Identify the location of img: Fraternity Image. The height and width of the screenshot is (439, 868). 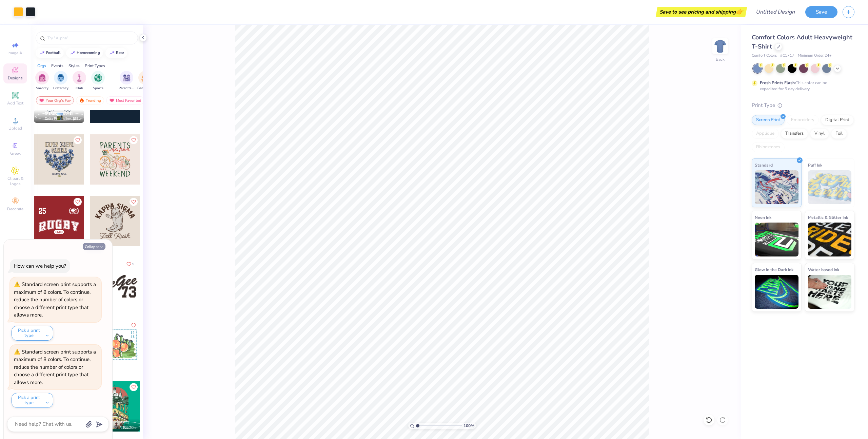
(61, 77).